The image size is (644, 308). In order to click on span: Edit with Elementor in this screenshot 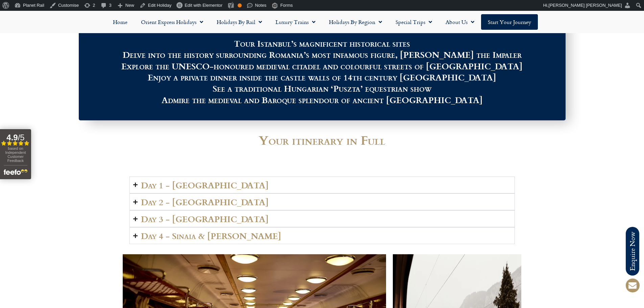, I will do `click(204, 5)`.